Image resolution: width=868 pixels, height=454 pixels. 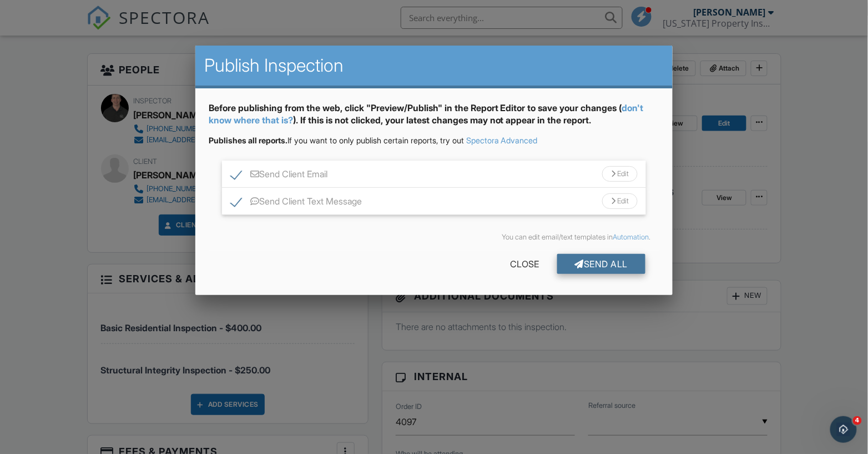 I want to click on a: Spectora Advanced, so click(x=502, y=140).